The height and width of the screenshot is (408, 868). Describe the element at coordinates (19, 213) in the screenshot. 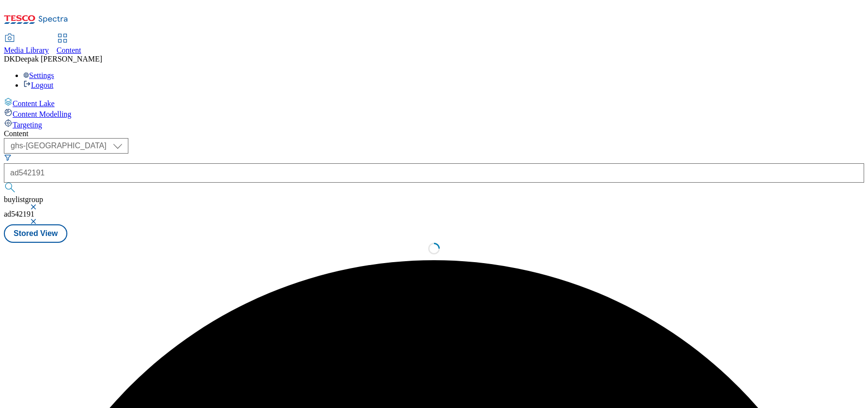

I see `span: ad542191` at that location.